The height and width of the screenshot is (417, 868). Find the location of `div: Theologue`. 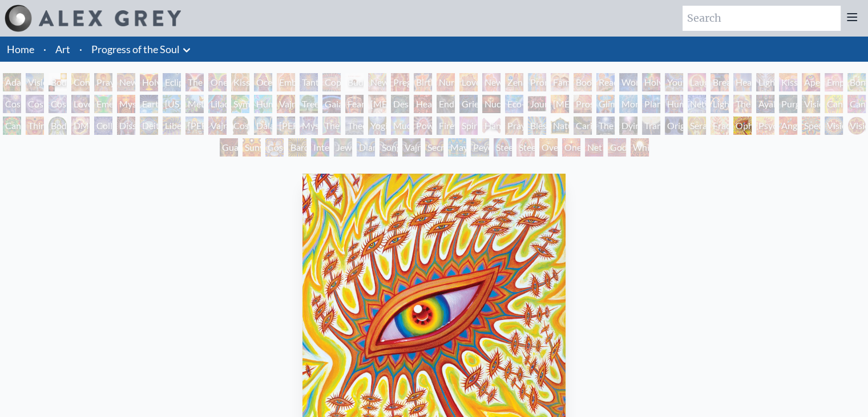

div: Theologue is located at coordinates (355, 126).